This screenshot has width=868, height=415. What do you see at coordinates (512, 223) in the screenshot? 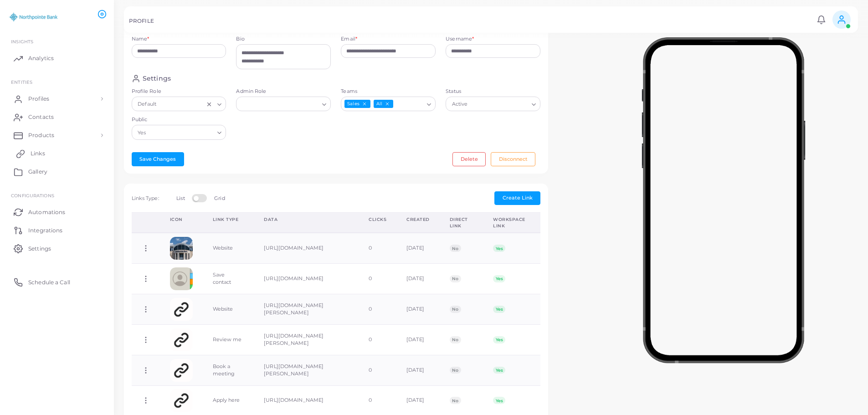
I see `div: Workspace Link` at bounding box center [512, 223].